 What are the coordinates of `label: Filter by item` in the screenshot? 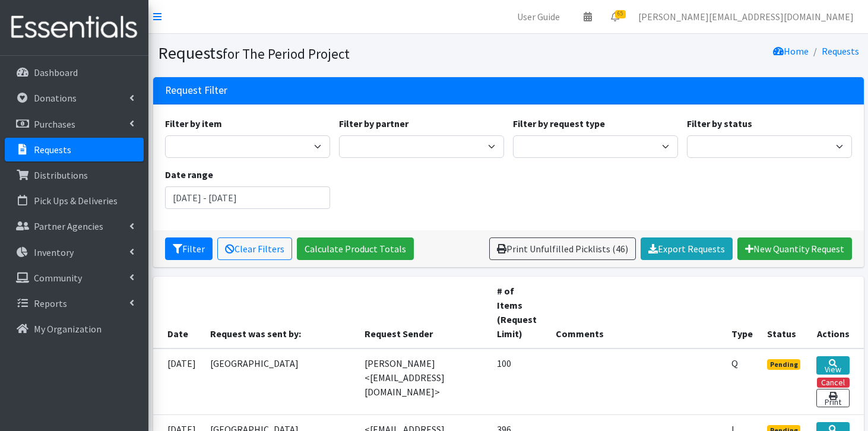 It's located at (194, 124).